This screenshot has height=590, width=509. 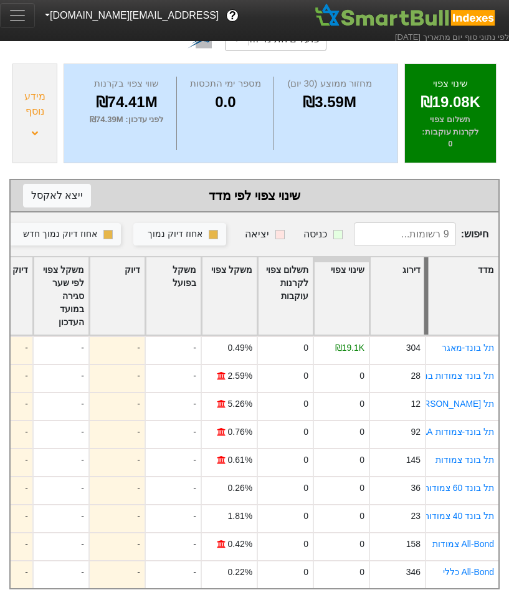 What do you see at coordinates (415, 516) in the screenshot?
I see `div: 23` at bounding box center [415, 516].